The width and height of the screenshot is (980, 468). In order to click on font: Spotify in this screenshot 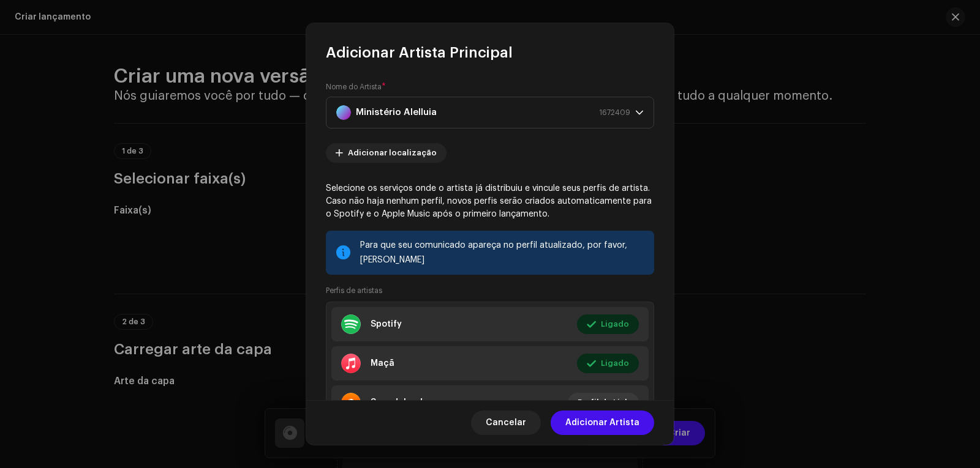, I will do `click(386, 324)`.